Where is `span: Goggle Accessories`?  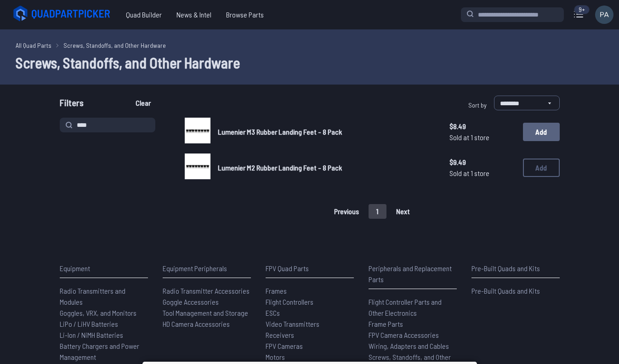 span: Goggle Accessories is located at coordinates (191, 301).